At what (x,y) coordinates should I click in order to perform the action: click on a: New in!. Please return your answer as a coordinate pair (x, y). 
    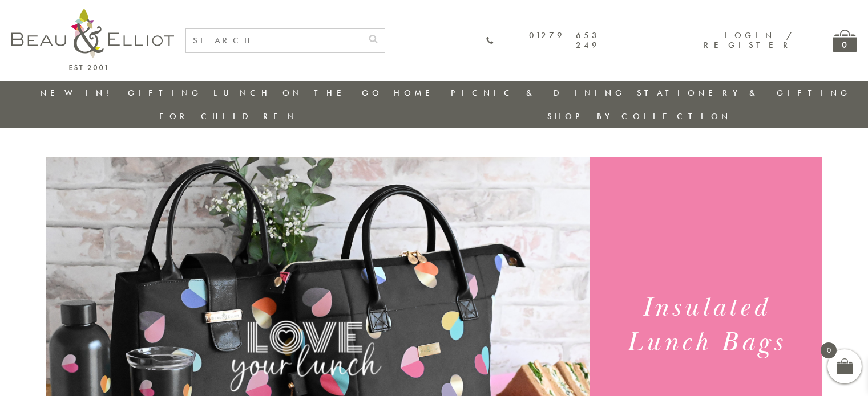
    Looking at the image, I should click on (78, 93).